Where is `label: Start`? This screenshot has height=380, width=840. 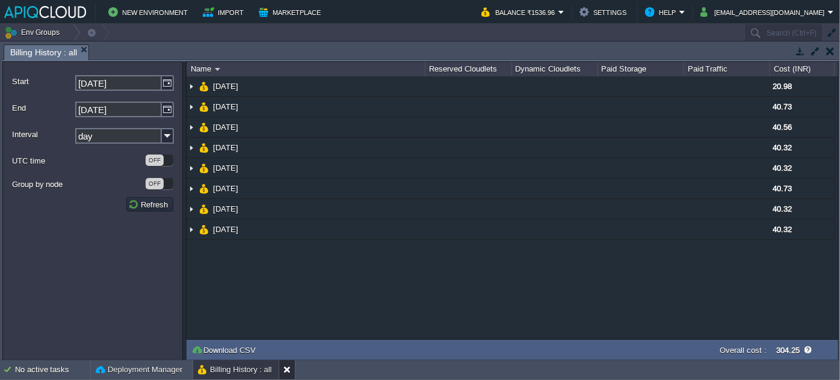
label: Start is located at coordinates (43, 81).